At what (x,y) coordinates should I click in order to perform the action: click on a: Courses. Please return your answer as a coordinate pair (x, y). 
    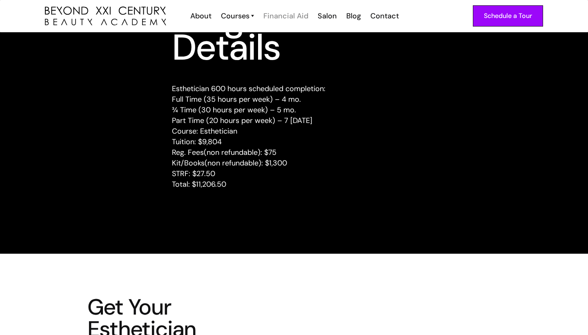
    Looking at the image, I should click on (237, 16).